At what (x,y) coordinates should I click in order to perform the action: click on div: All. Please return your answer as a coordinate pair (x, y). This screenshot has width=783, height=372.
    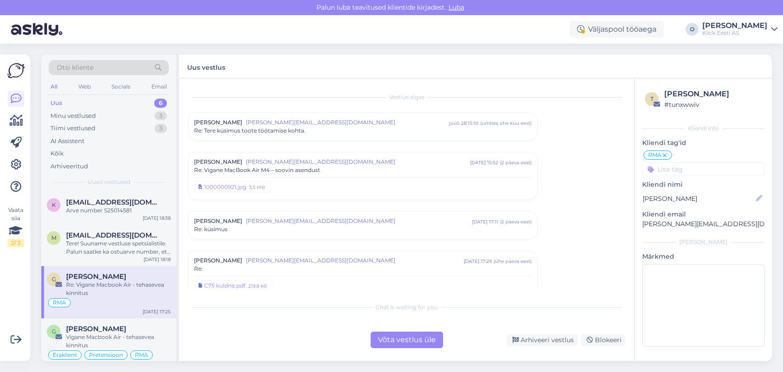
    Looking at the image, I should click on (54, 87).